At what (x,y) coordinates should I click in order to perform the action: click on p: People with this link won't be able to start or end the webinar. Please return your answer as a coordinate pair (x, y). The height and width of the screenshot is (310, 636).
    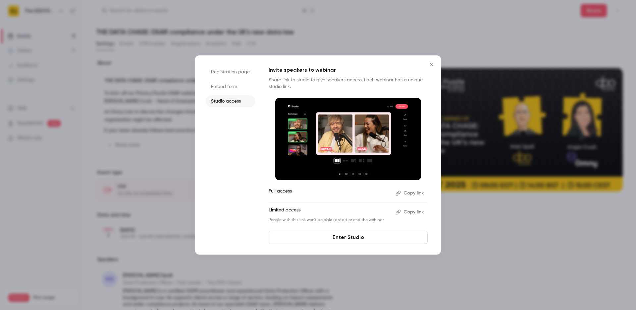
    Looking at the image, I should click on (330, 220).